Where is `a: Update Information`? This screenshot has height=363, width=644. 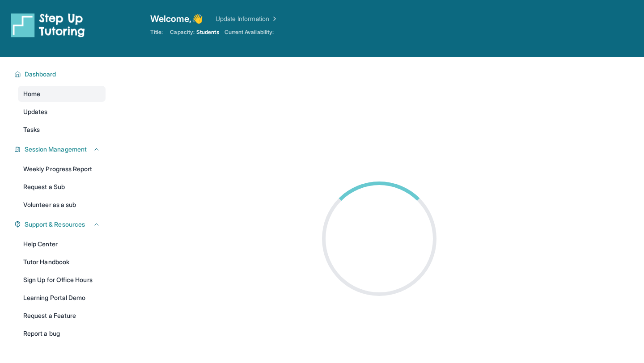
a: Update Information is located at coordinates (247, 19).